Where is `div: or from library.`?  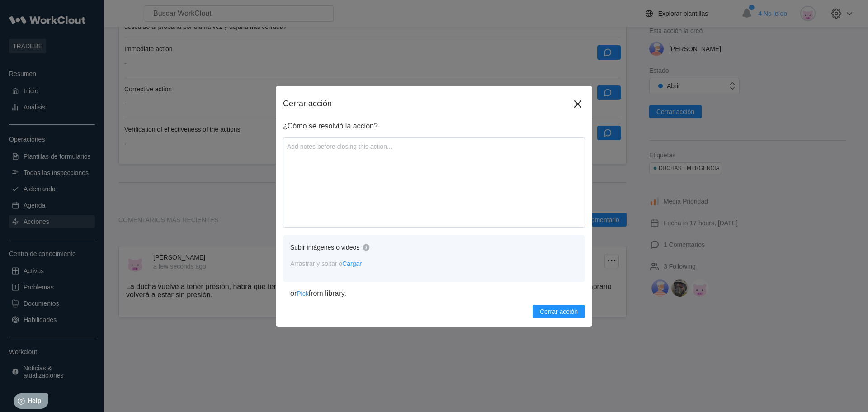 div: or from library. is located at coordinates (434, 293).